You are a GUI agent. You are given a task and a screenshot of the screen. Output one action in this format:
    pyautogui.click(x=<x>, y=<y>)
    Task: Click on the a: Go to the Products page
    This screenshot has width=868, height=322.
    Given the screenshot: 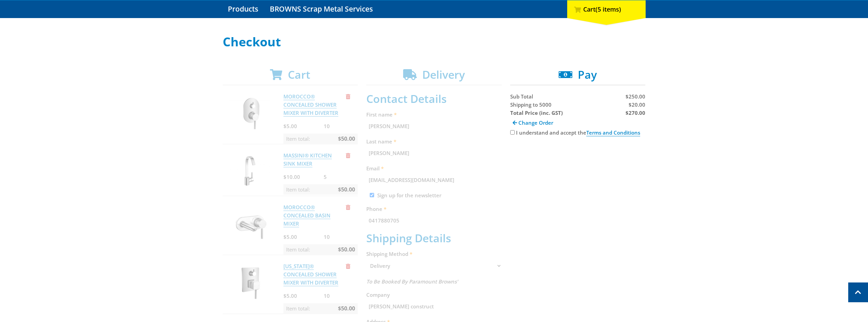 What is the action you would take?
    pyautogui.click(x=243, y=9)
    